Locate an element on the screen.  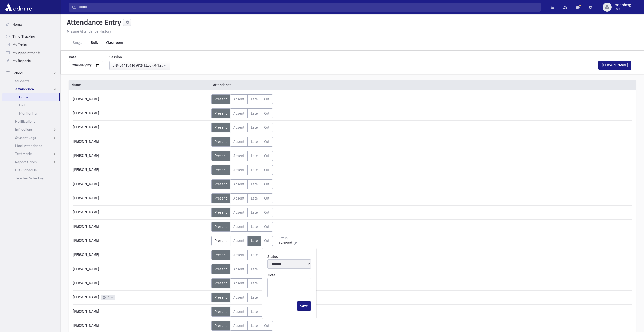
span: Entry is located at coordinates (24, 97).